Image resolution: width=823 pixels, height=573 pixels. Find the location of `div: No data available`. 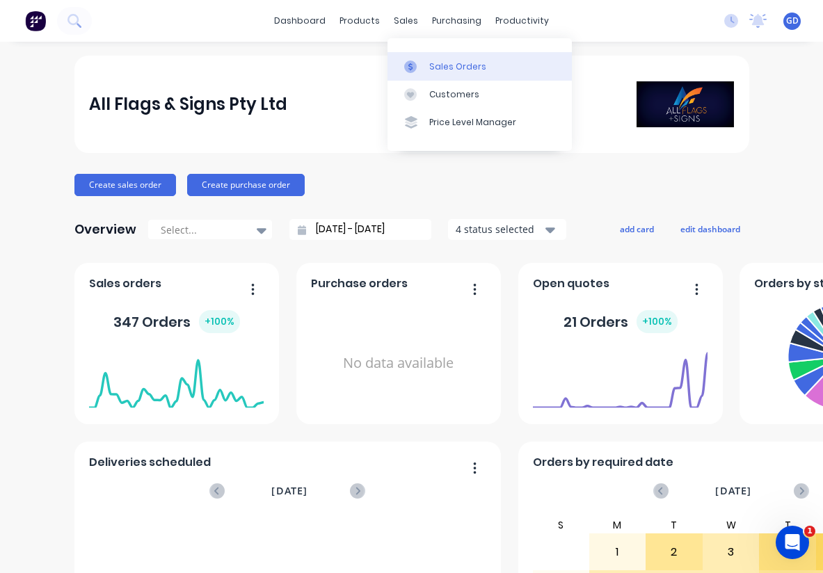

div: No data available is located at coordinates (398, 363).